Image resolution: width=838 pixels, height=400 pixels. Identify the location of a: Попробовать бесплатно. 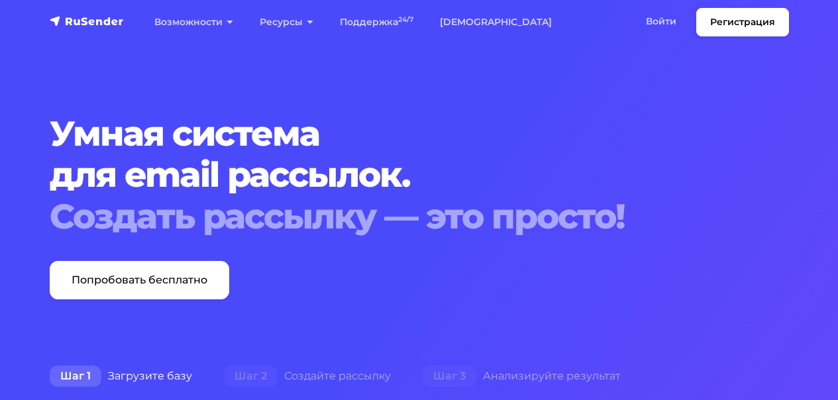
(139, 280).